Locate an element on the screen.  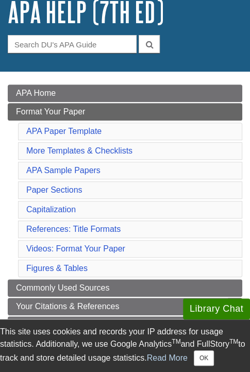
a: APA Paper Template is located at coordinates (64, 131).